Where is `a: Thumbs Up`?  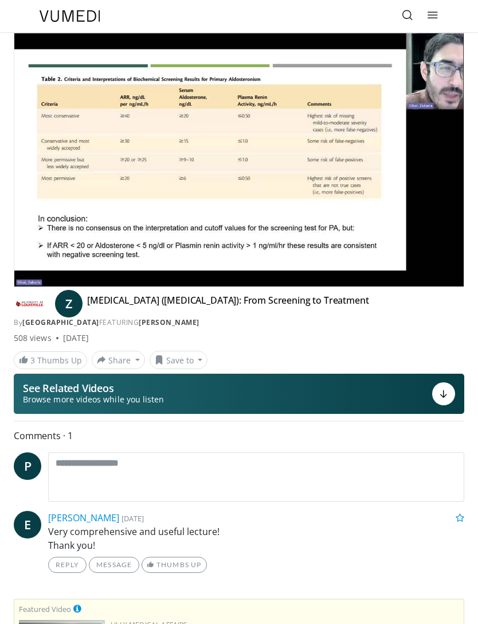 a: Thumbs Up is located at coordinates (174, 565).